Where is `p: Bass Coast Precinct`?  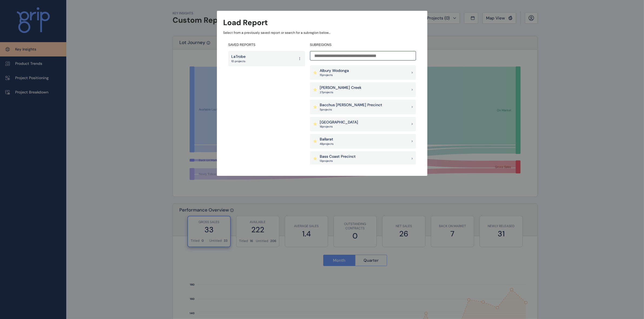
p: Bass Coast Precinct is located at coordinates (338, 157).